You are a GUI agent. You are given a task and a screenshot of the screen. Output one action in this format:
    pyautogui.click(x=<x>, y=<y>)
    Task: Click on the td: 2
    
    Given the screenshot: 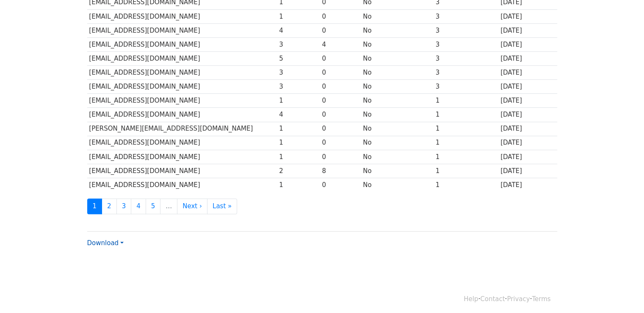 What is the action you would take?
    pyautogui.click(x=298, y=170)
    